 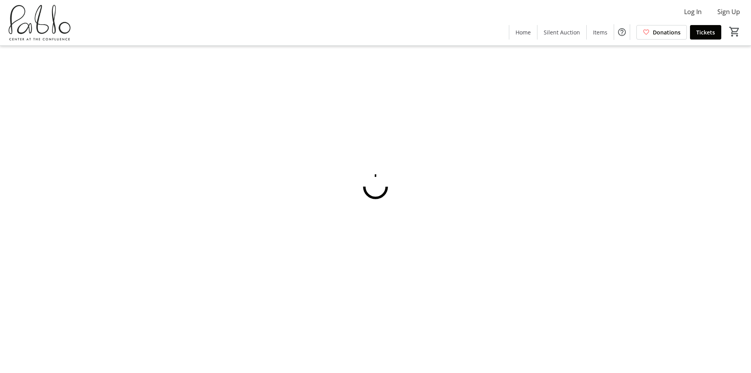 What do you see at coordinates (734, 32) in the screenshot?
I see `button: Cart` at bounding box center [734, 32].